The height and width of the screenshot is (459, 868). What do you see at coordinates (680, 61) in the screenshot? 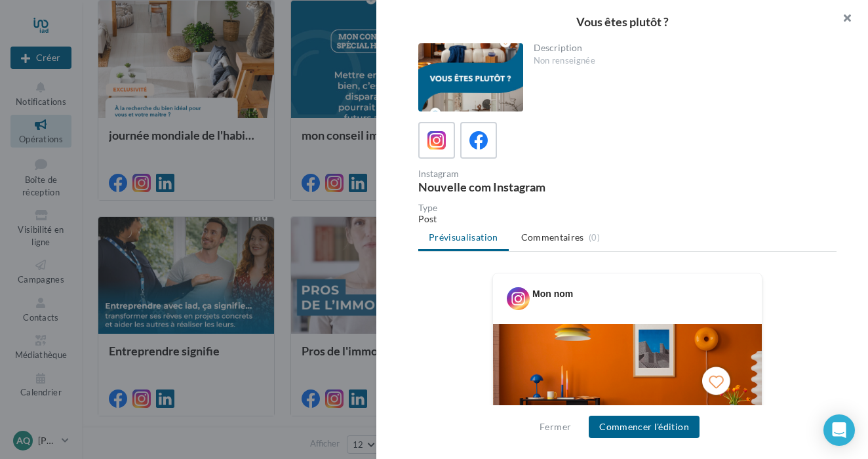
I see `div: Non renseignée` at bounding box center [680, 61].